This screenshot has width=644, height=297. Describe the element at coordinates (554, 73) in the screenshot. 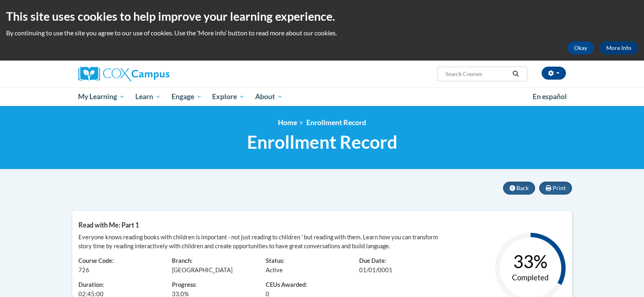

I see `button: Account Settings` at that location.